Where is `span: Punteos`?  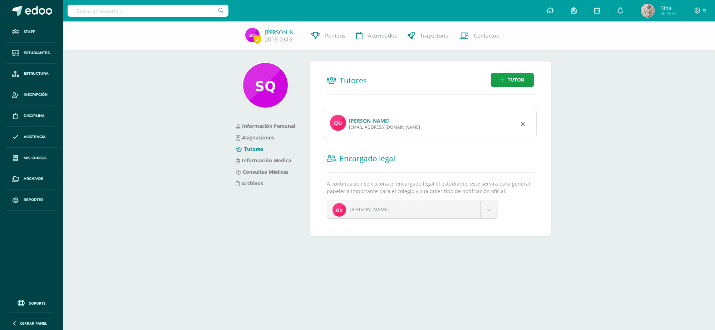
span: Punteos is located at coordinates (335, 35).